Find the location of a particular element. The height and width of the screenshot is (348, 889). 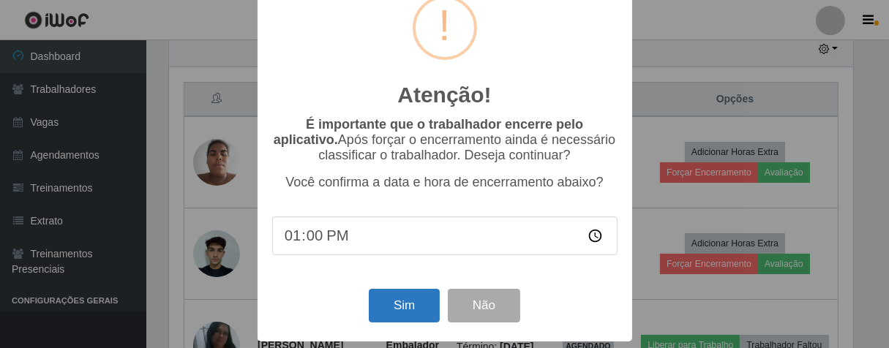

h2: Atenção! is located at coordinates (444, 95).